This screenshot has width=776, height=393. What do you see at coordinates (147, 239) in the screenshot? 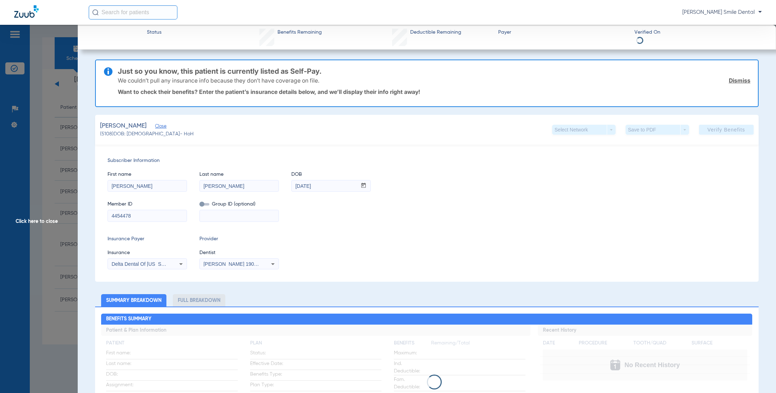
I see `span: Insurance Payer` at bounding box center [147, 239].